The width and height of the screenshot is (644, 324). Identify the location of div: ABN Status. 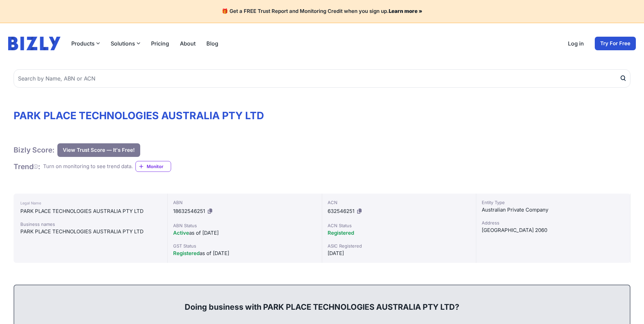
(245, 225).